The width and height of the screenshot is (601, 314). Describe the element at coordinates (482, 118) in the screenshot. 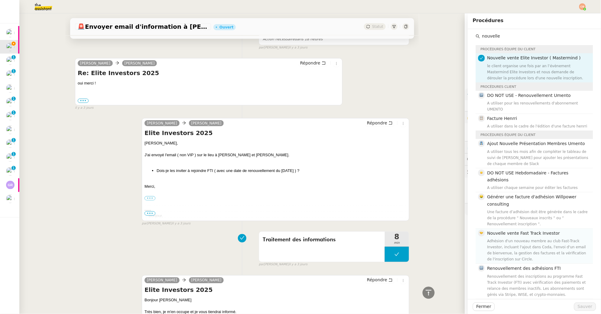

I see `span: 📋, clipboard` at that location.